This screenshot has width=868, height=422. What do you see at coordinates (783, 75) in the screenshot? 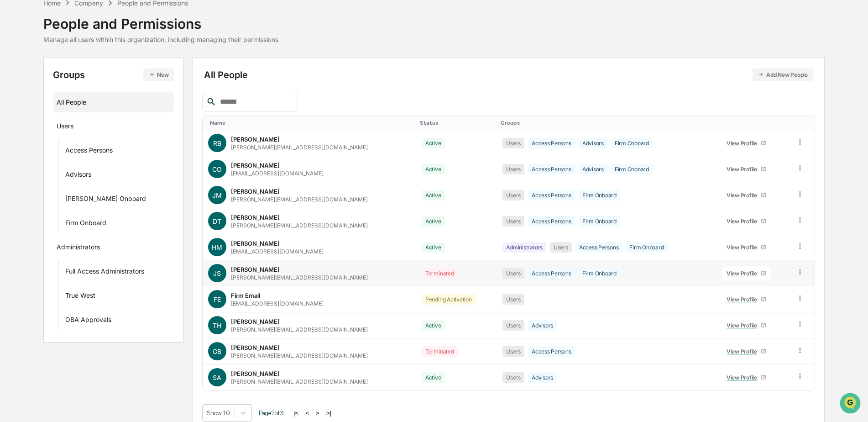
I see `button: Add New People` at bounding box center [783, 75].